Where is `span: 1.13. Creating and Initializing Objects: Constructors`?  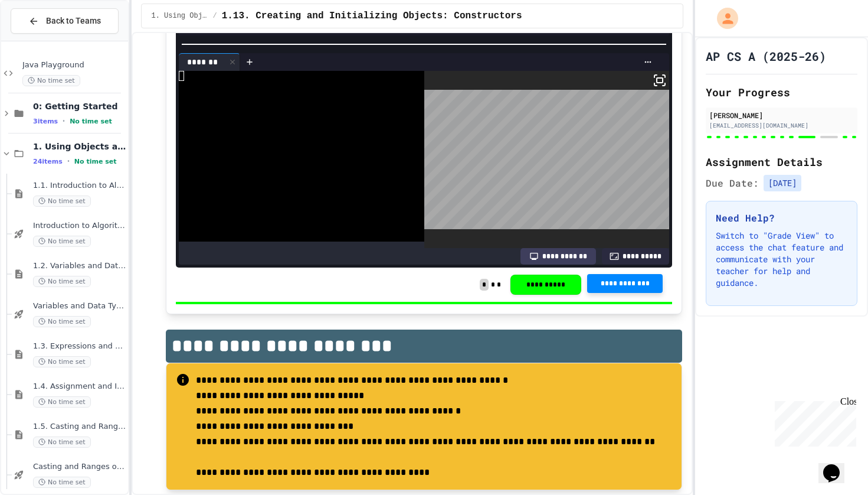 span: 1.13. Creating and Initializing Objects: Constructors is located at coordinates (372, 16).